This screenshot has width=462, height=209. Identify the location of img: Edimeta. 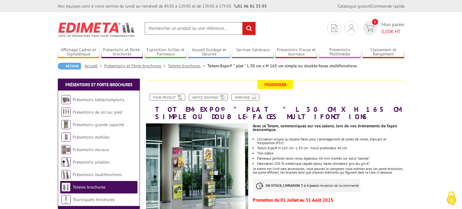
(97, 30).